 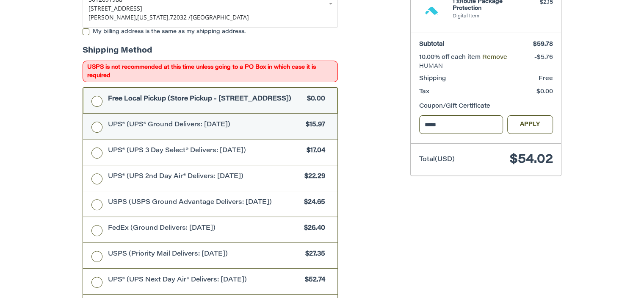 What do you see at coordinates (312, 177) in the screenshot?
I see `span: $22.29` at bounding box center [312, 177].